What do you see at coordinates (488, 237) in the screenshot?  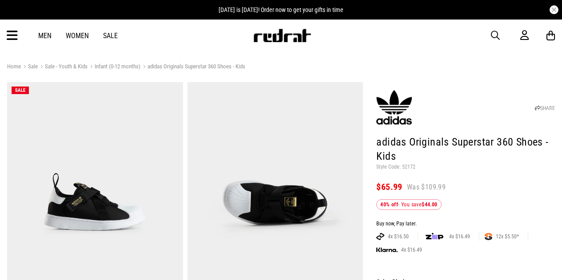 I see `img: SPLITPAY` at bounding box center [488, 237].